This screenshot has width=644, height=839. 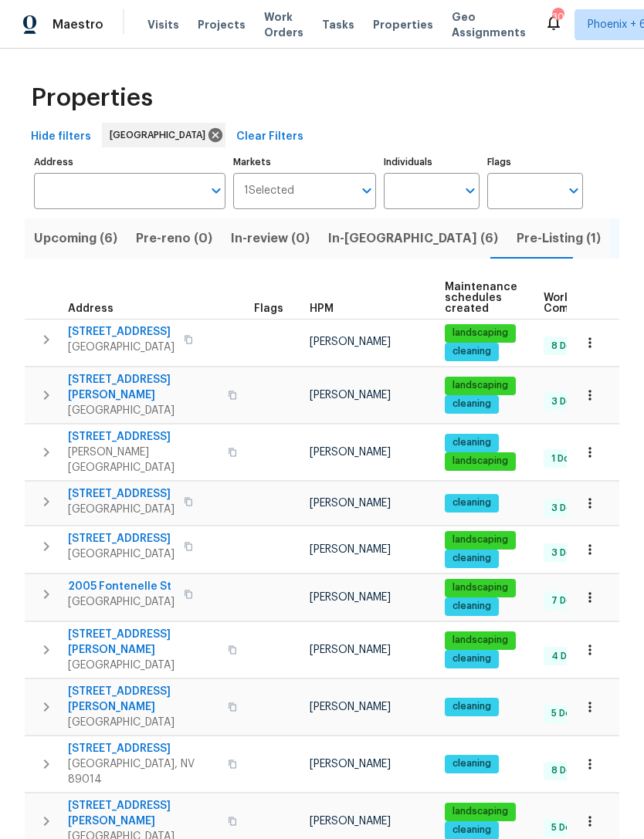 I want to click on span: Work Orders, so click(x=283, y=25).